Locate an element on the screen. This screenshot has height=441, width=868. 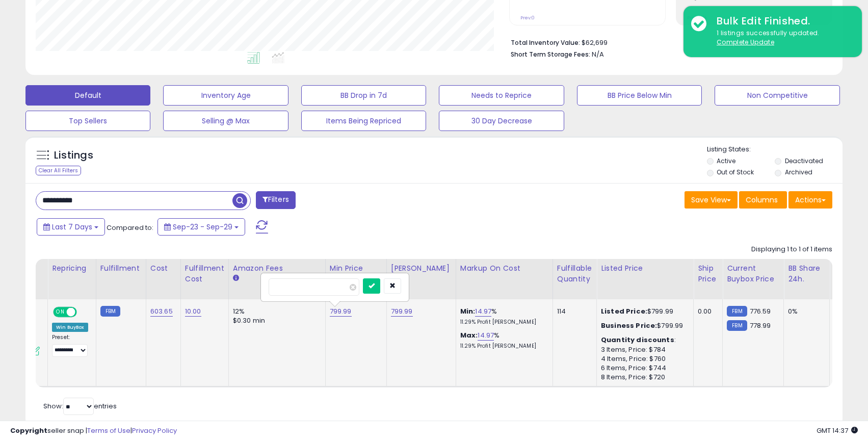
span: Compared to: is located at coordinates (130, 228).